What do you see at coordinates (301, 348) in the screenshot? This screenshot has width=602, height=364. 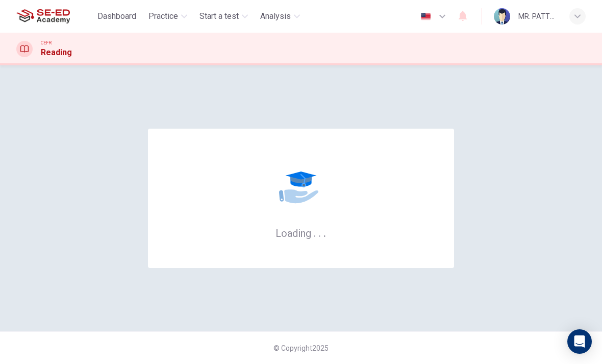 I see `span: © Copyright 2025` at bounding box center [301, 348].